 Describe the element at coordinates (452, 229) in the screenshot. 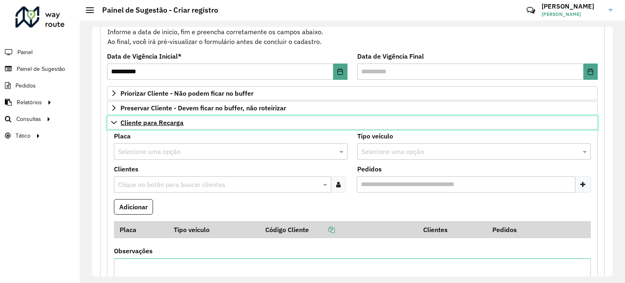

I see `th: Clientes` at that location.